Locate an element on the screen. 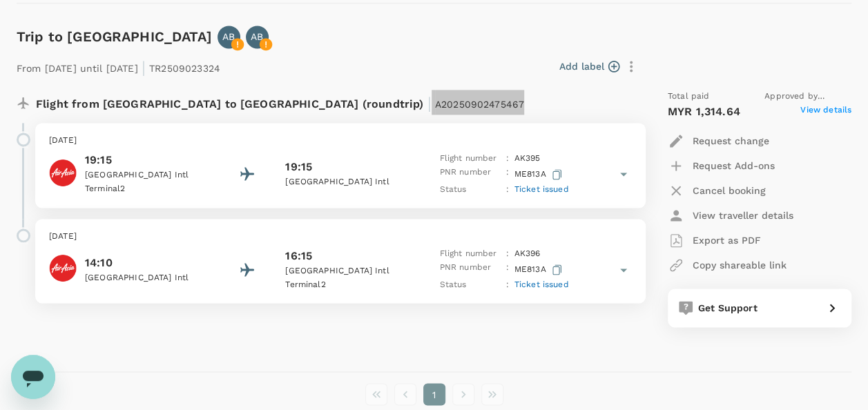 This screenshot has height=410, width=868. span: Total paid is located at coordinates (689, 96).